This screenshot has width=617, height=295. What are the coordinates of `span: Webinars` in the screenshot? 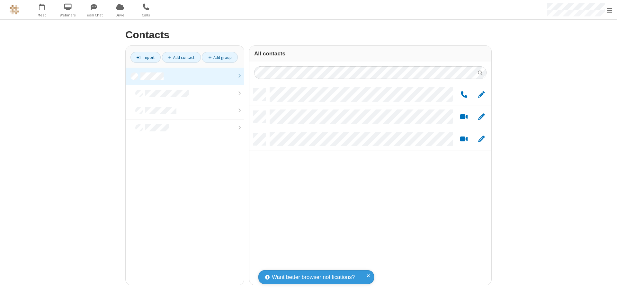 It's located at (68, 15).